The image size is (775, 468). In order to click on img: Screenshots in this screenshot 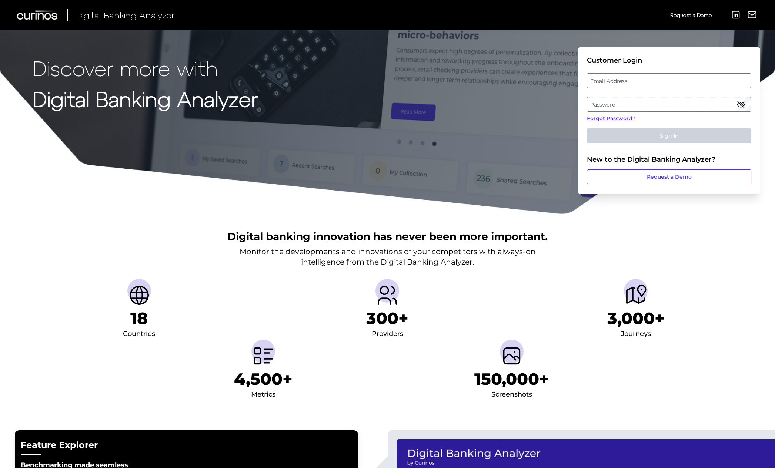, I will do `click(511, 356)`.